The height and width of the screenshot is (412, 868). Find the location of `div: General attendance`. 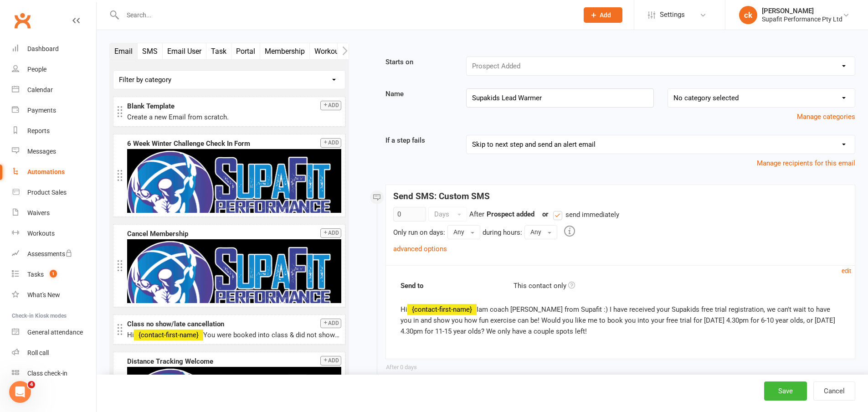

div: General attendance is located at coordinates (55, 333).